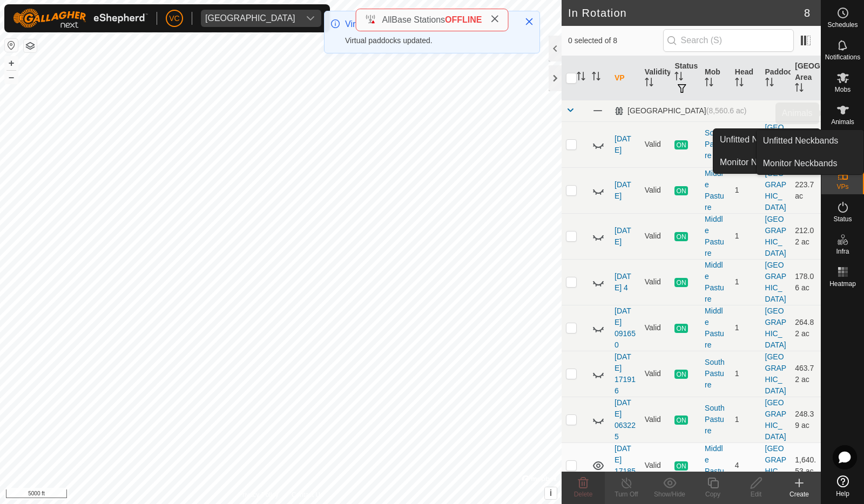 The width and height of the screenshot is (864, 504). What do you see at coordinates (805, 144) in the screenshot?
I see `td: 153.23 ac` at bounding box center [805, 144].